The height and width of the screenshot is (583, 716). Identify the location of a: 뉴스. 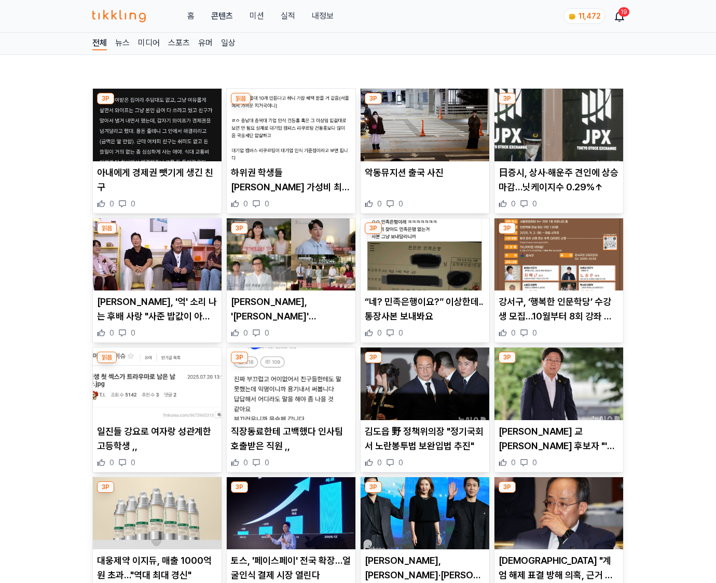
(122, 44).